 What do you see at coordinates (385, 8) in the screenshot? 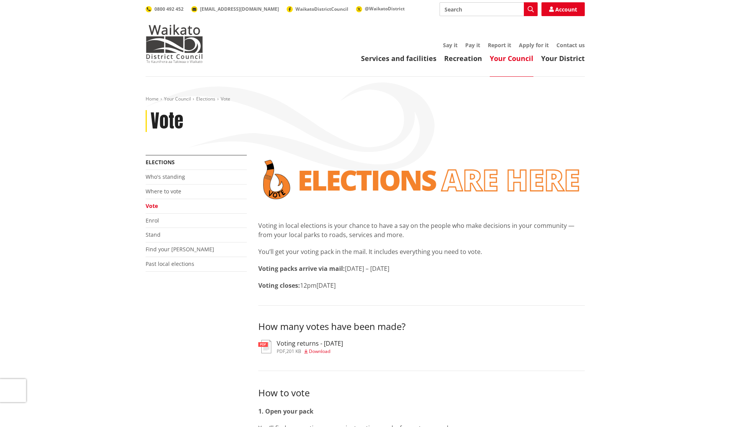
I see `span: @WaikatoDistrict` at bounding box center [385, 8].